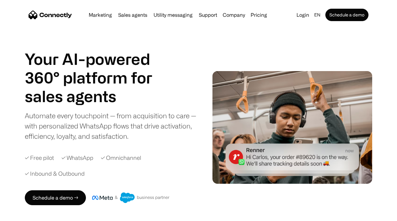  I want to click on h1: Your AI-powered 360° platform for, so click(96, 68).